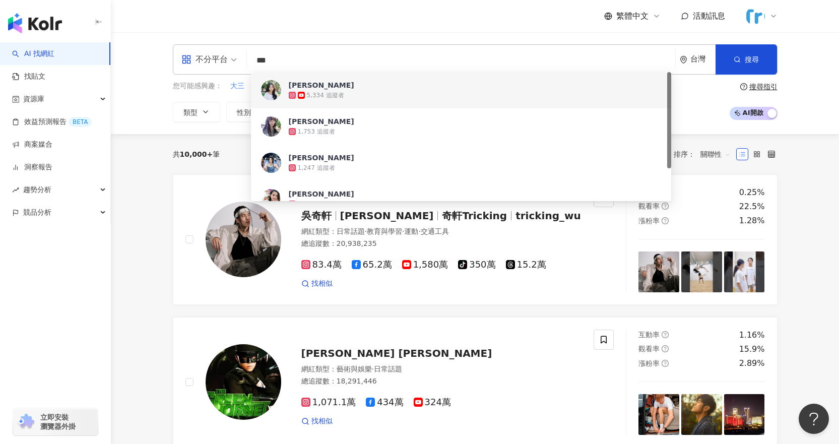 This screenshot has height=444, width=839. Describe the element at coordinates (683, 59) in the screenshot. I see `span: environment` at that location.